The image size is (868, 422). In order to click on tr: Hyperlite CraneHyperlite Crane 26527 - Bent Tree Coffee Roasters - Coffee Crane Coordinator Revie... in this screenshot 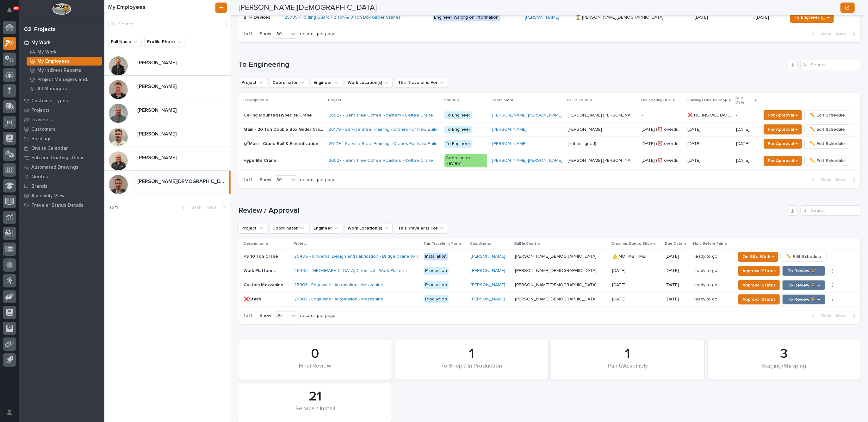, I will do `click(550, 161)`.